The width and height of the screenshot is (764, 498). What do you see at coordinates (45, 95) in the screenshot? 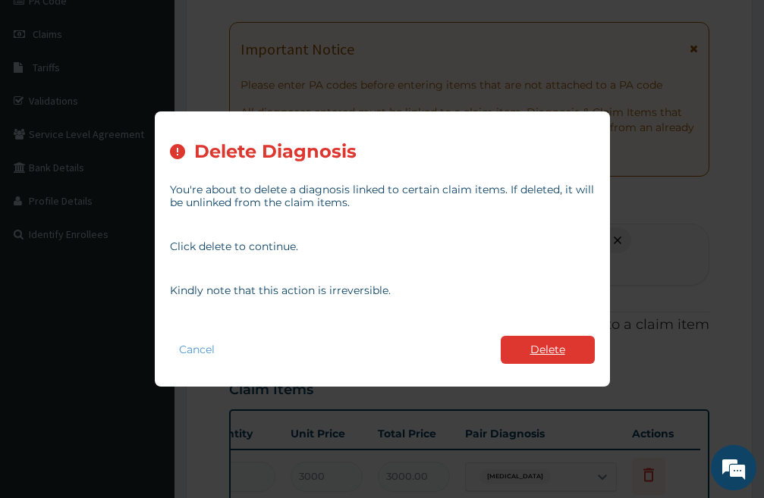
I see `img: d_794563401_company_1708531726252_794563401` at bounding box center [45, 95].